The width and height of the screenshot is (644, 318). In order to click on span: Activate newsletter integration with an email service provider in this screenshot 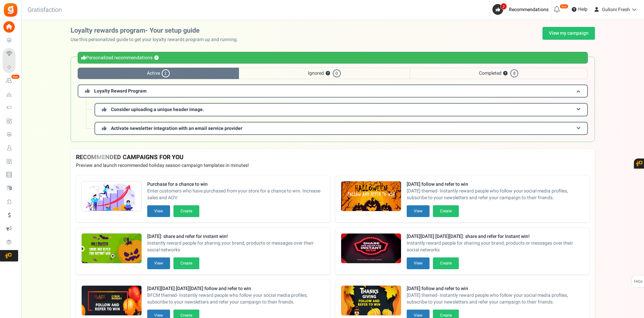, I will do `click(177, 128)`.